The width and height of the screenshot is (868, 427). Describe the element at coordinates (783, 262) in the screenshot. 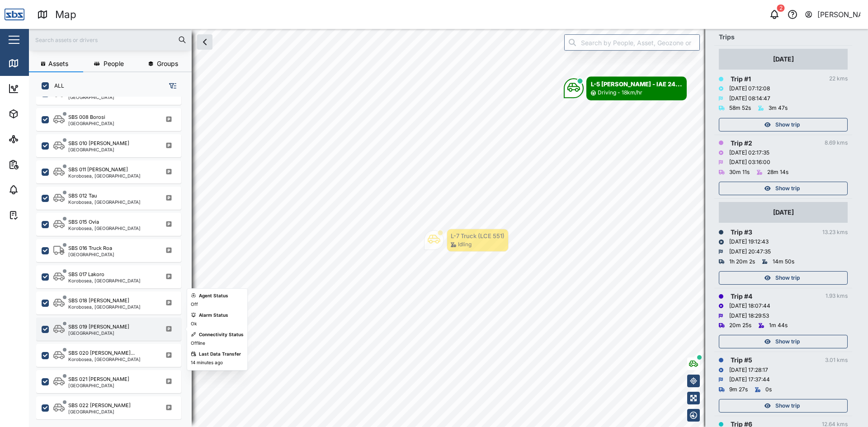

I see `div: 14m 50s` at that location.